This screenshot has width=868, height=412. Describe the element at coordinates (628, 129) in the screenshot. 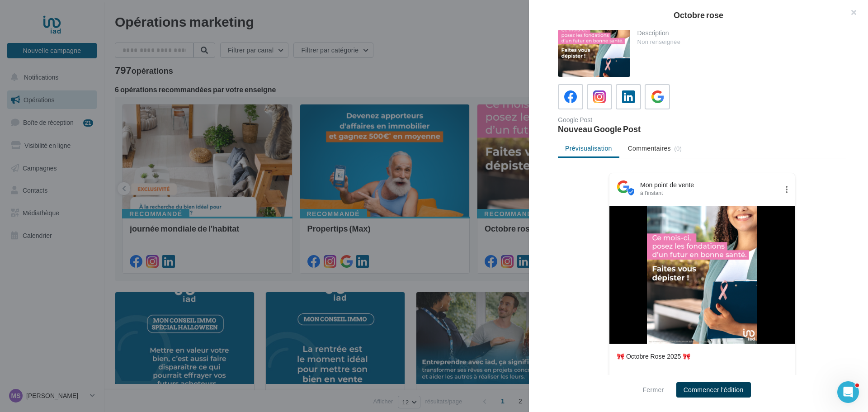

I see `div: Nouveau Google Post` at that location.